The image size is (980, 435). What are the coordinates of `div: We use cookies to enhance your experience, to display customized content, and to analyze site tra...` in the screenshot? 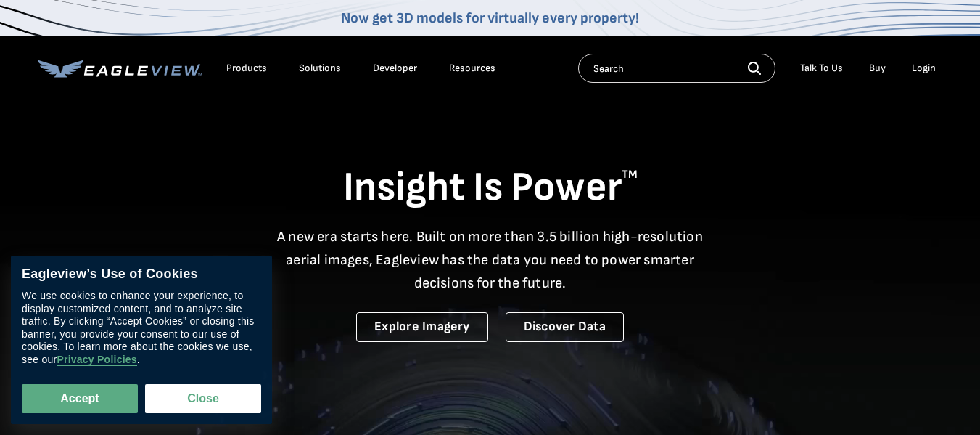 It's located at (142, 328).